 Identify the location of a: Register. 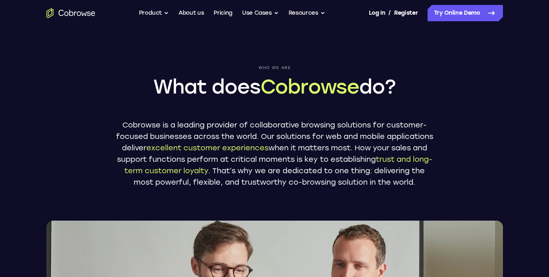
(406, 13).